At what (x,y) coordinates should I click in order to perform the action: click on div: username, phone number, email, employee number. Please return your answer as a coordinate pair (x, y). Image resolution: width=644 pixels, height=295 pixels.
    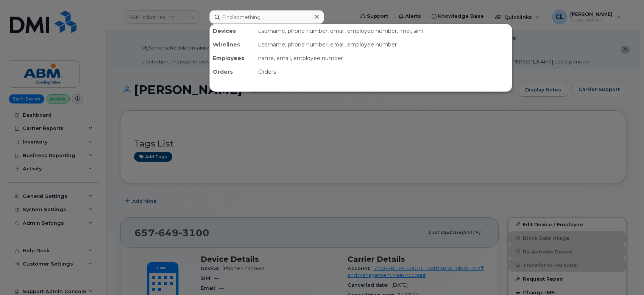
    Looking at the image, I should click on (384, 44).